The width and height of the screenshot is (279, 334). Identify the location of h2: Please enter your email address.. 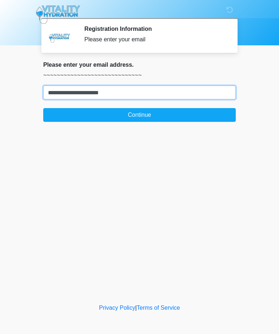
(139, 65).